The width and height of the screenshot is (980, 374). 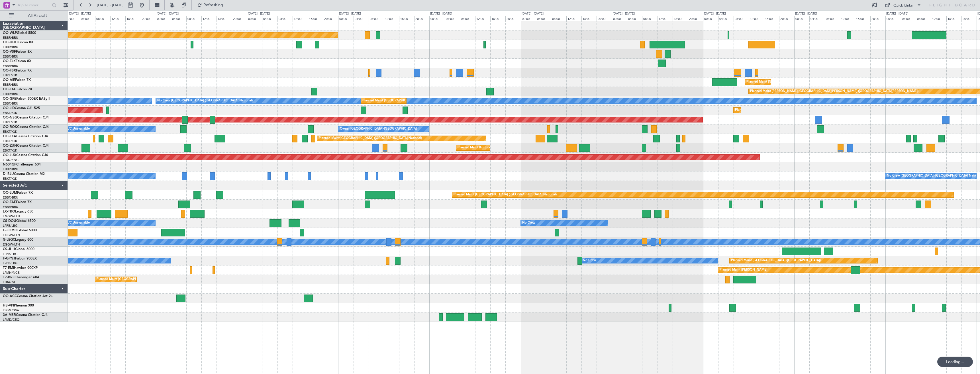 What do you see at coordinates (10, 230) in the screenshot?
I see `span: G-FOMO` at bounding box center [10, 230].